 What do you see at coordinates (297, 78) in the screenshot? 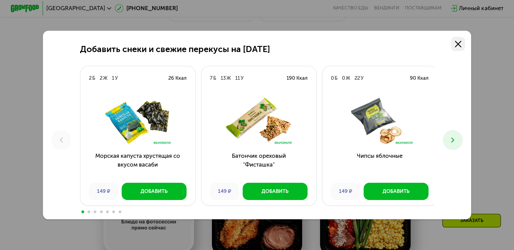
I see `div: 190 Ккал` at bounding box center [297, 78].